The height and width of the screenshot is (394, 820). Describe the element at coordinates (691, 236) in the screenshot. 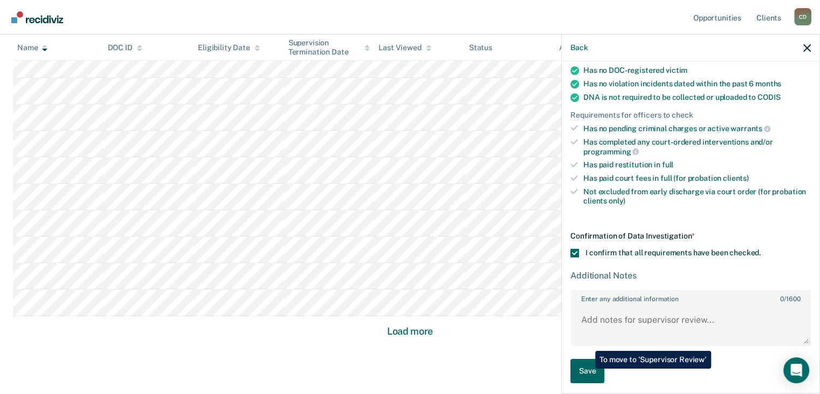

I see `div: Confirmation of Data Investigation` at that location.